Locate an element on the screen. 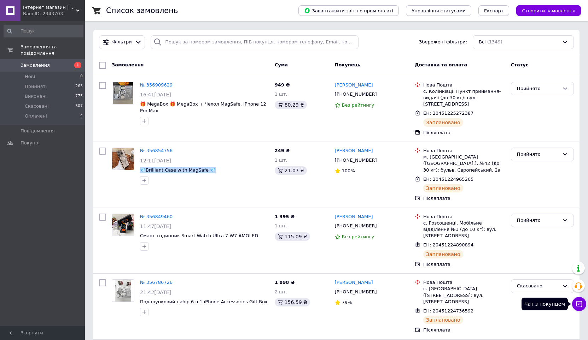 The height and width of the screenshot is (340, 588). h1: Список замовлень is located at coordinates (142, 11).